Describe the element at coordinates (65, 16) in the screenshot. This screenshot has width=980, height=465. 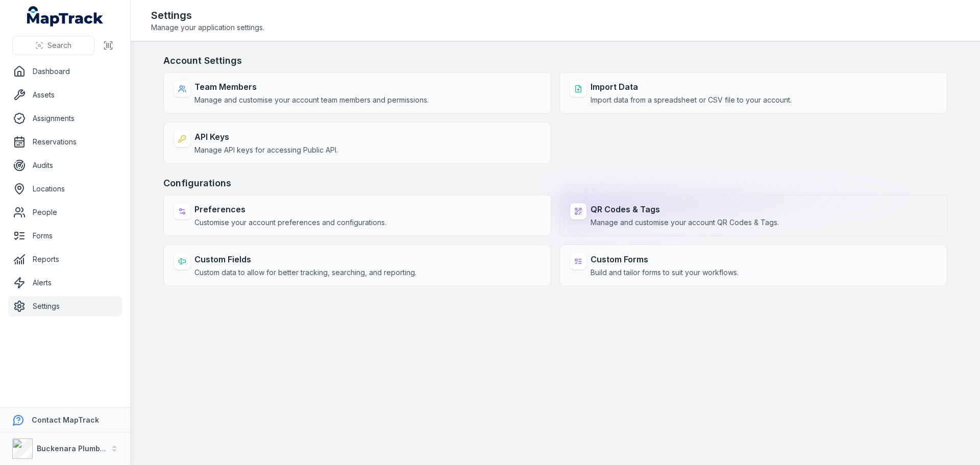
I see `a: MapTrack` at that location.